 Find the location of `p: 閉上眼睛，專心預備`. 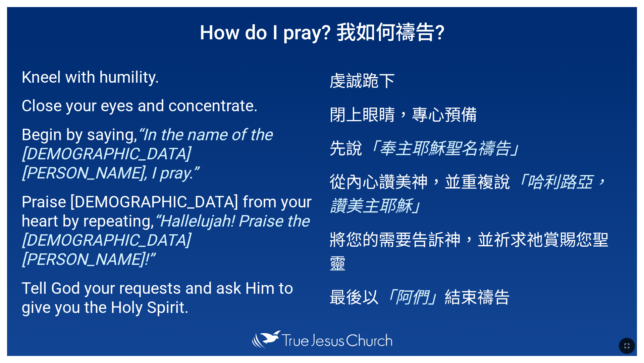

p: 閉上眼睛，專心預備 is located at coordinates (477, 113).